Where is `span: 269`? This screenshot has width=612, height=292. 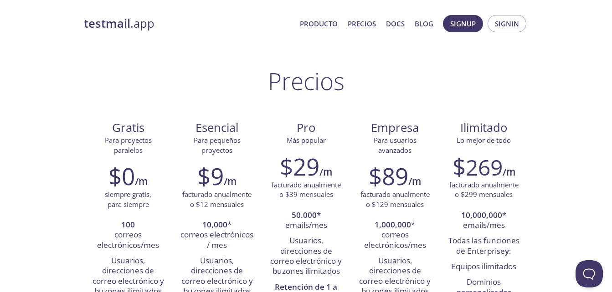 span: 269 is located at coordinates (484, 167).